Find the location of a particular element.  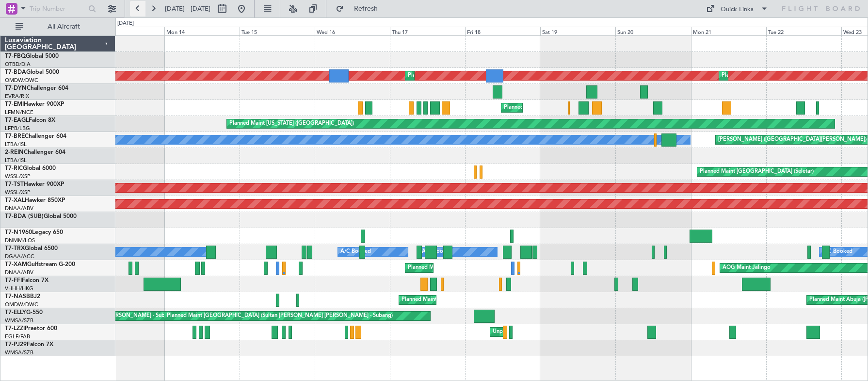

div: Tue 15 is located at coordinates (277, 31).